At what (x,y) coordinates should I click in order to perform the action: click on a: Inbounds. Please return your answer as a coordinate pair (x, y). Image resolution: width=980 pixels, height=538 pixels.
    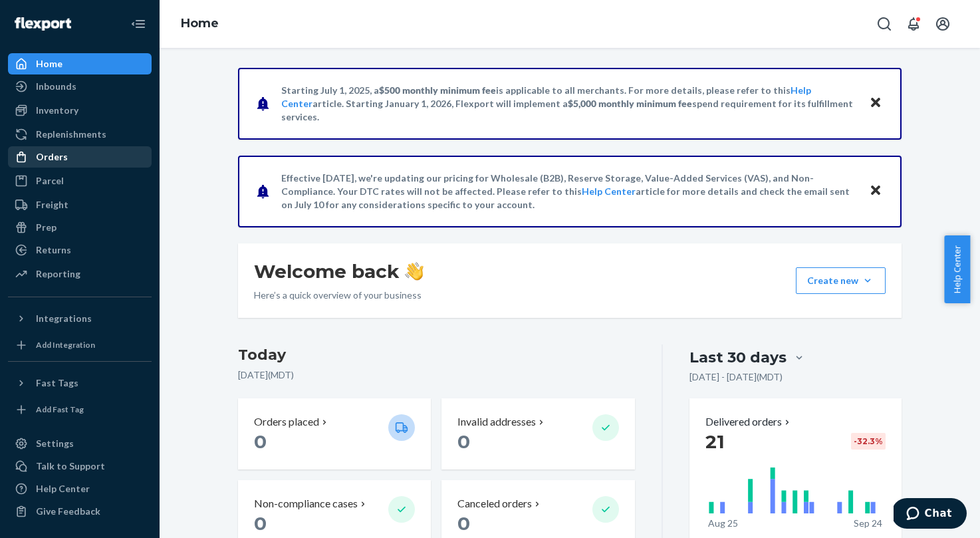
    Looking at the image, I should click on (80, 87).